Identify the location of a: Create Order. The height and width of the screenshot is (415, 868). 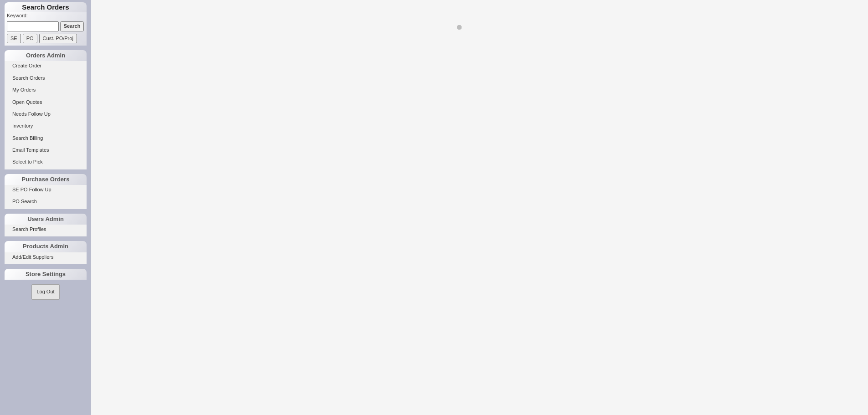
(46, 66).